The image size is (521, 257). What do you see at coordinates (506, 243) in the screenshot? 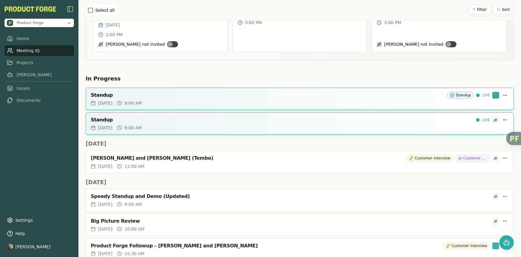
I see `button: Open chat` at bounding box center [506, 243].